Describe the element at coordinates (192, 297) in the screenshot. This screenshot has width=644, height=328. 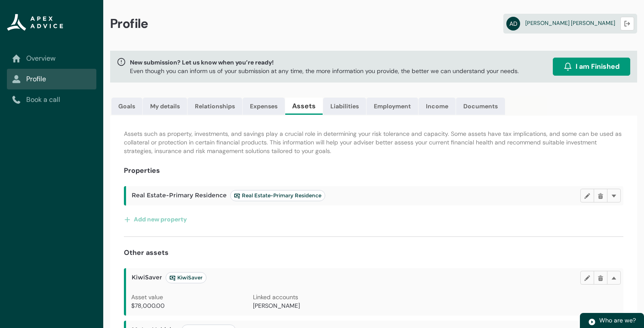
I see `p: Asset value` at that location.